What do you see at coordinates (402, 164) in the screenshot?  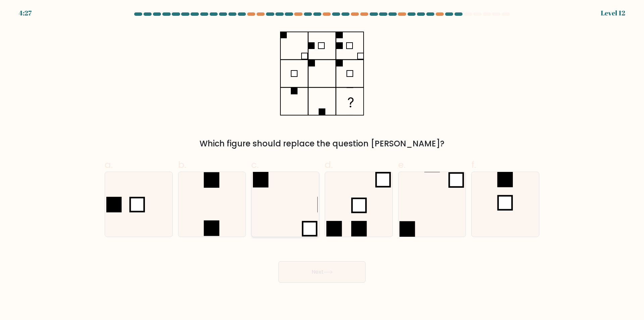 I see `span: e.` at bounding box center [402, 164].